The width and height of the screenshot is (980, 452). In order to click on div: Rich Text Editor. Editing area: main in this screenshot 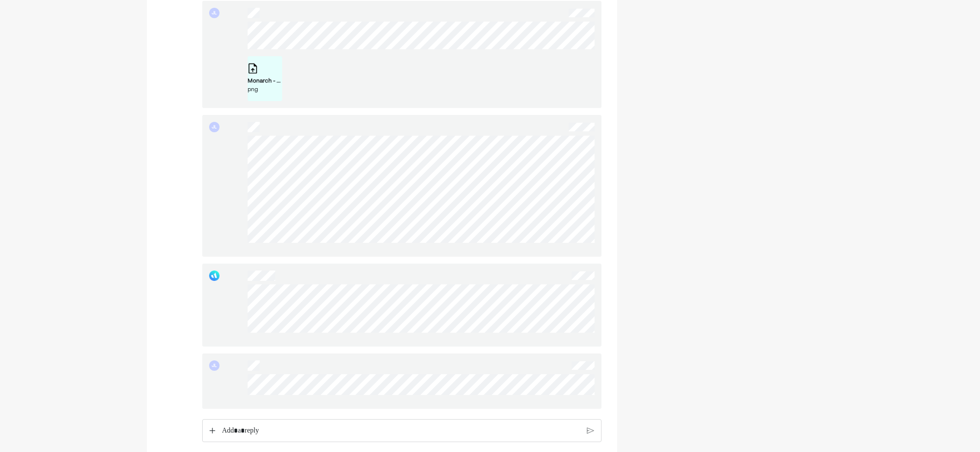, I will do `click(400, 431)`.